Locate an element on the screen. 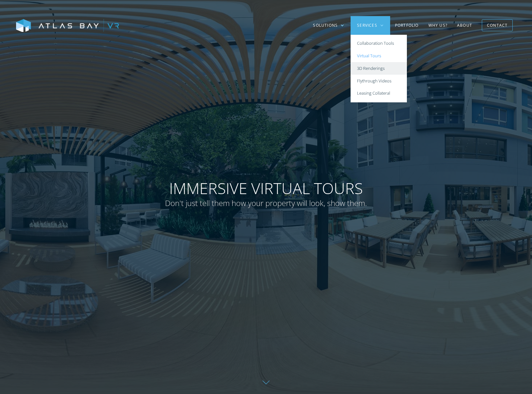 The height and width of the screenshot is (394, 532). a: Why US? is located at coordinates (438, 26).